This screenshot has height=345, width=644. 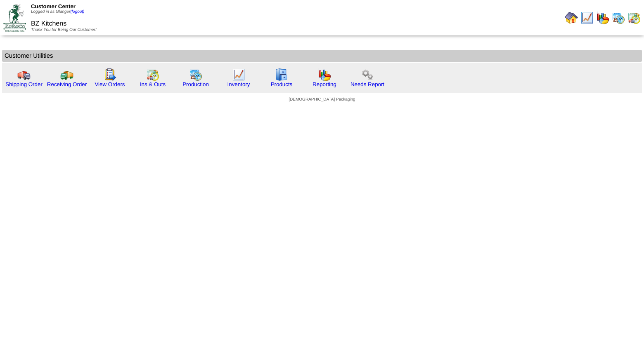 What do you see at coordinates (110, 75) in the screenshot?
I see `img: workorder.gif` at bounding box center [110, 75].